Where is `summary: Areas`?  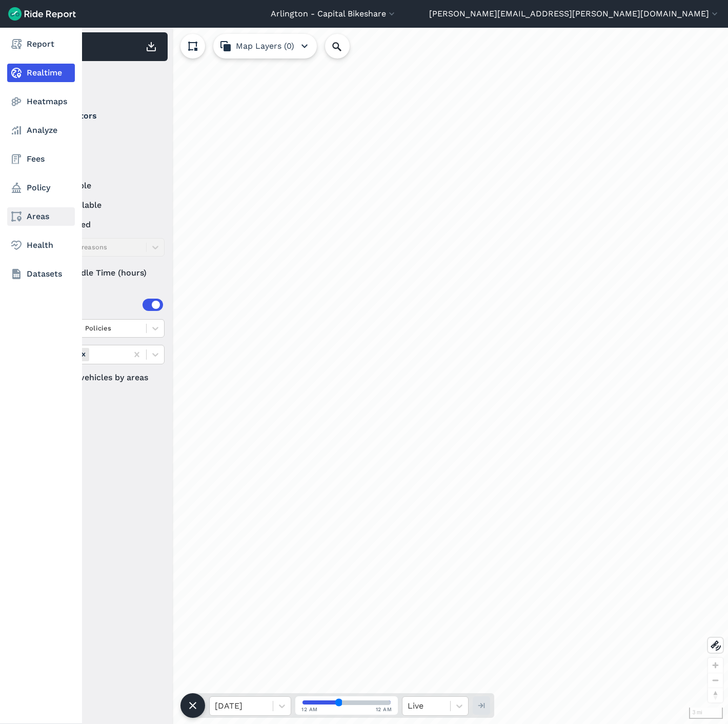
summary: Areas is located at coordinates (102, 305).